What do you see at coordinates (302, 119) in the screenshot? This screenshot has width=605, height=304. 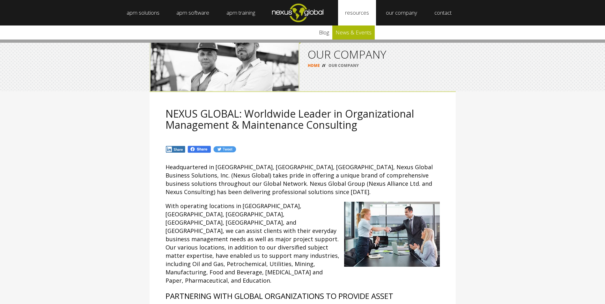 I see `h2: NEXUS GLOBAL: Worldwide Leader in Organizational Management & Maintenance Consulting` at bounding box center [302, 119].